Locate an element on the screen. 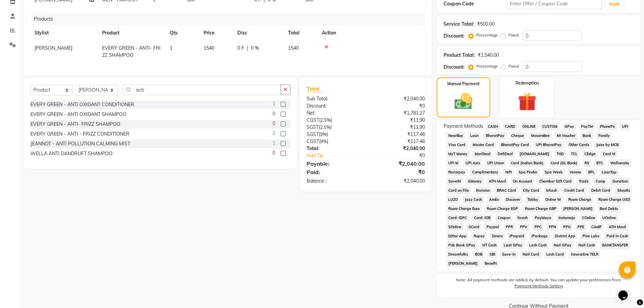 The width and height of the screenshot is (644, 308). div: Net: is located at coordinates (334, 113).